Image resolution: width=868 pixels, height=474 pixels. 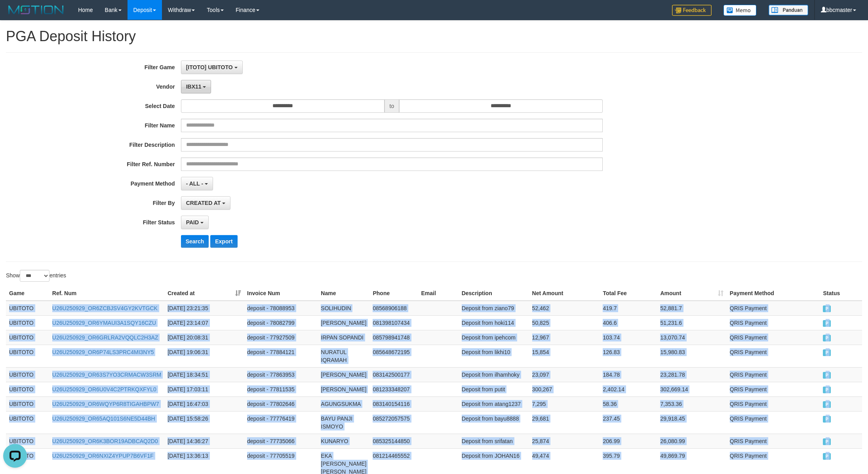 What do you see at coordinates (107, 293) in the screenshot?
I see `th: Ref. Num` at bounding box center [107, 293].